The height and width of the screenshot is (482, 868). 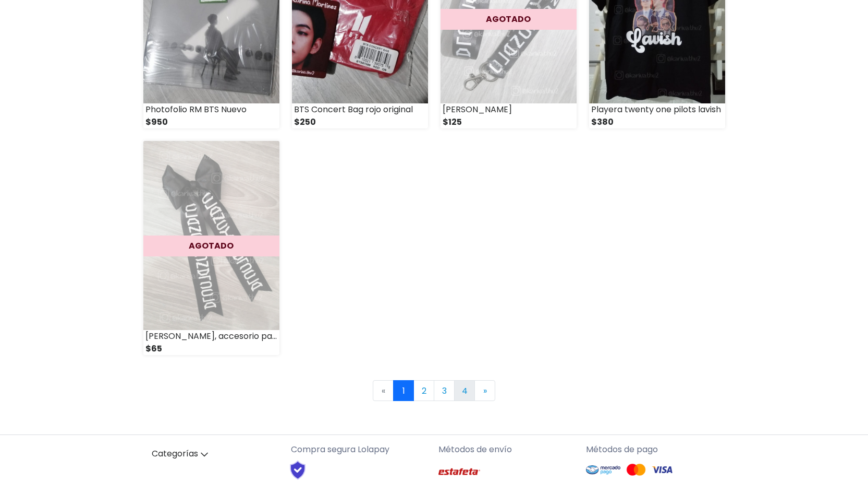 What do you see at coordinates (360, 122) in the screenshot?
I see `div: $250` at bounding box center [360, 122].